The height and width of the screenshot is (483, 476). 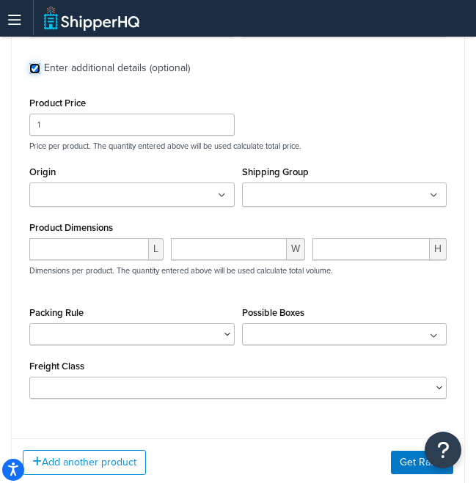 I want to click on label: Product Dimensions, so click(x=71, y=227).